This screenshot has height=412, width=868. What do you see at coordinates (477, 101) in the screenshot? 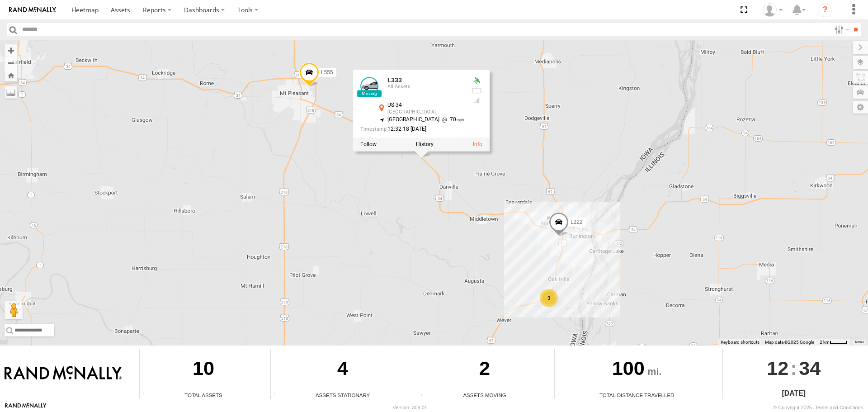
I see `div: Last Event GSM Signal Strength` at bounding box center [477, 101].